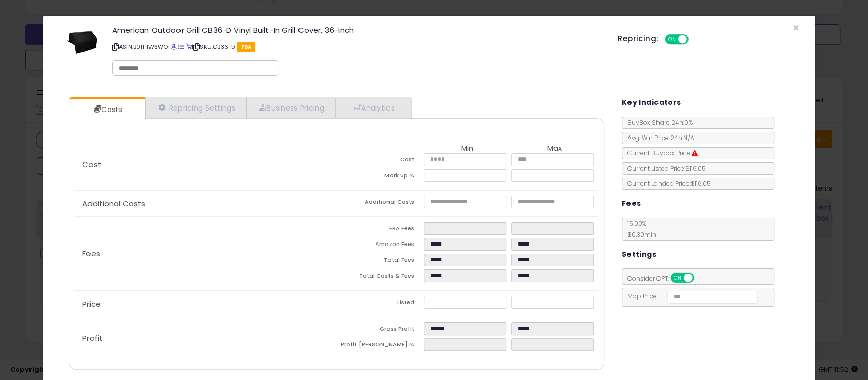 This screenshot has height=380, width=868. Describe the element at coordinates (667, 183) in the screenshot. I see `span: Current Landed Price: $116.05` at that location.